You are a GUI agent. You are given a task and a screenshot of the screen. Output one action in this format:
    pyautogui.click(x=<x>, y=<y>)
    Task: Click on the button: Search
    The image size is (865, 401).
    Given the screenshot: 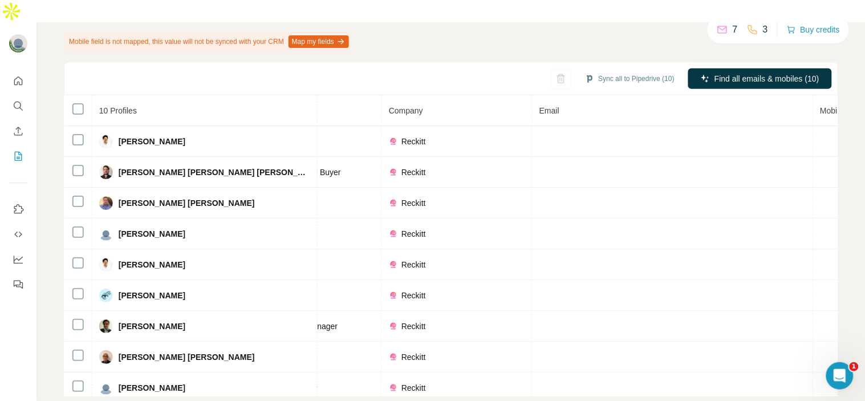 What is the action you would take?
    pyautogui.click(x=18, y=106)
    